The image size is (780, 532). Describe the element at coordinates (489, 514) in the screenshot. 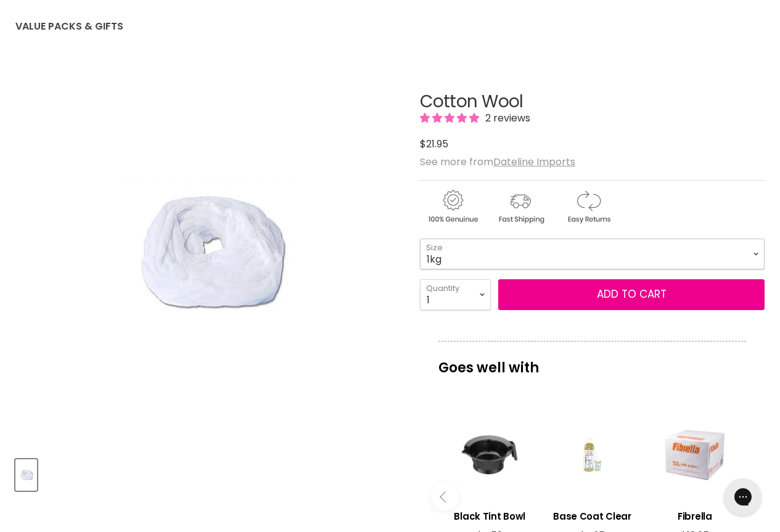

I see `a: View product:Black Tint Bowl` at that location.